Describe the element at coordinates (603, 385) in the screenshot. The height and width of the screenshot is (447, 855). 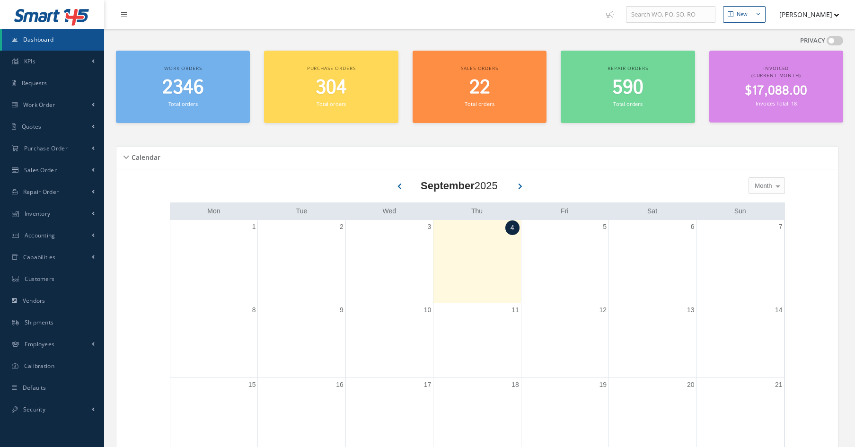
I see `a: September 19, 2025` at that location.